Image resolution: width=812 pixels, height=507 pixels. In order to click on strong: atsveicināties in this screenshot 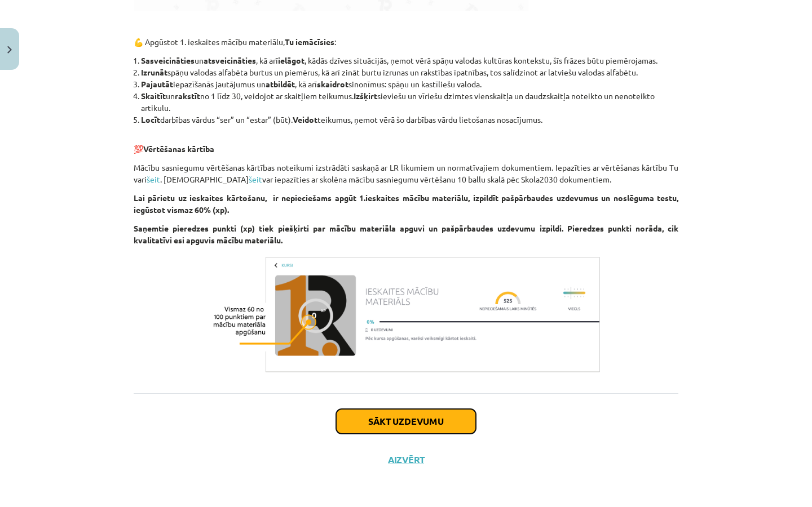, I will do `click(229, 60)`.